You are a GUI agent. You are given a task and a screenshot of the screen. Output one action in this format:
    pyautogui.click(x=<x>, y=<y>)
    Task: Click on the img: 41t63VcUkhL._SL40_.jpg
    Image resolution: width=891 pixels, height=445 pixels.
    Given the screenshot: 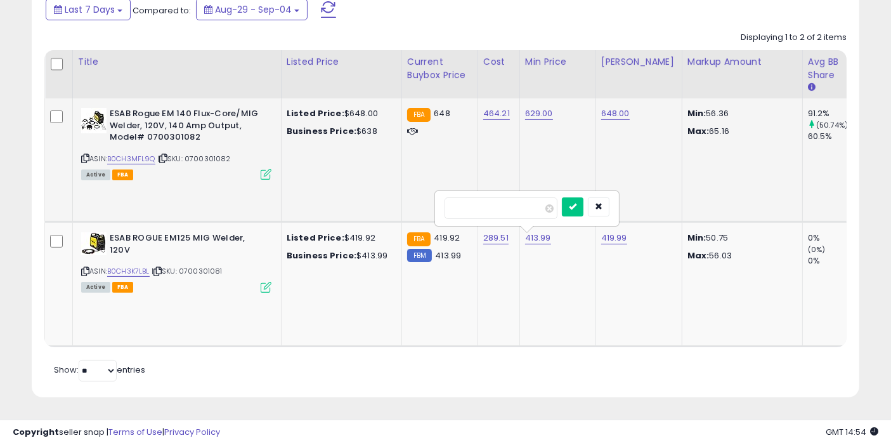 What is the action you would take?
    pyautogui.click(x=94, y=244)
    